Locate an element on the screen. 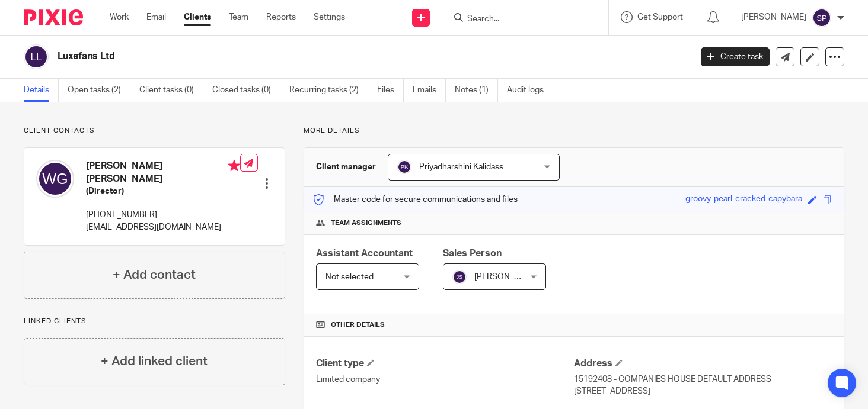 The image size is (868, 409). p: Master code for secure communications and files is located at coordinates (415, 200).